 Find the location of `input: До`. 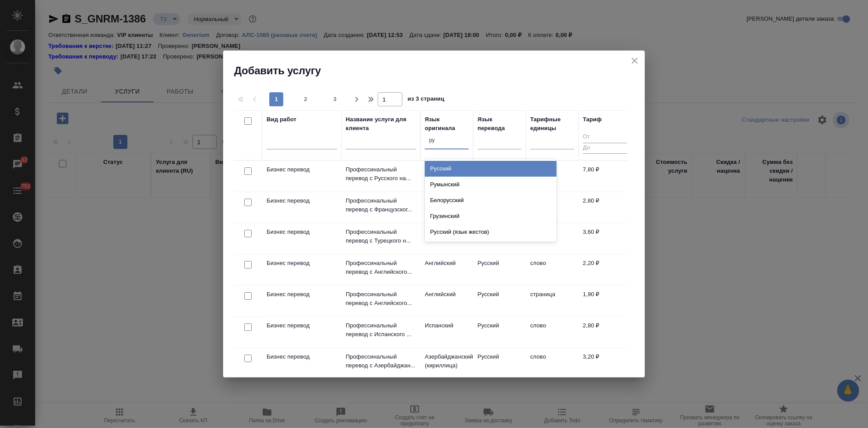

input: До is located at coordinates (604, 148).